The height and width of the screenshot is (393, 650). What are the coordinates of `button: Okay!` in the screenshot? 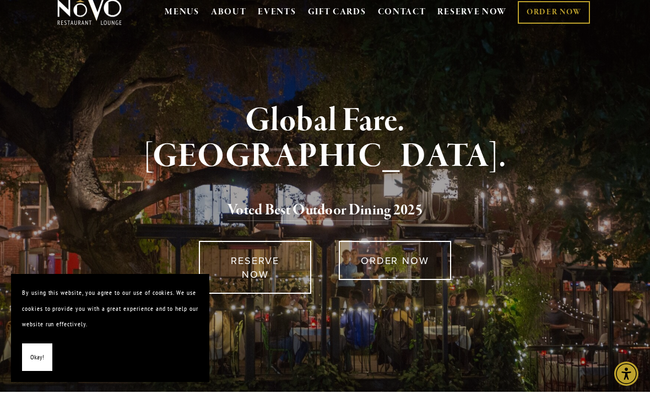 It's located at (37, 357).